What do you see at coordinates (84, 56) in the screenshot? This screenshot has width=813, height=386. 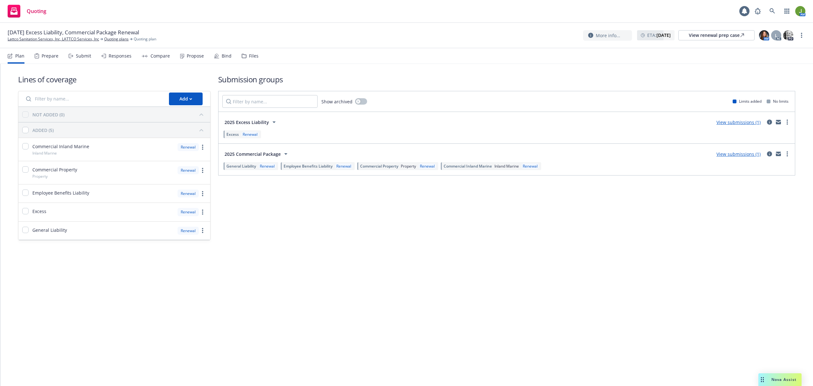 I see `div: Submit` at bounding box center [84, 56].